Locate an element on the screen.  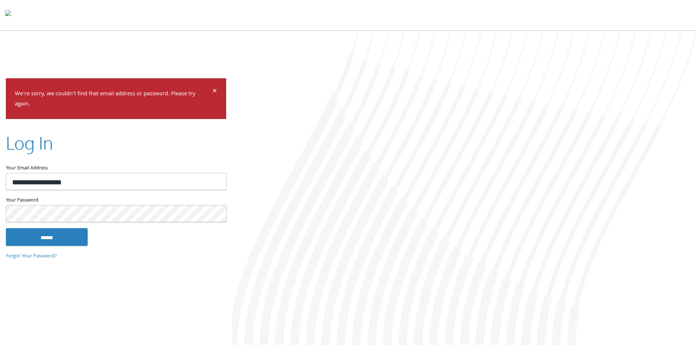
button: Dismiss alert is located at coordinates (214, 92).